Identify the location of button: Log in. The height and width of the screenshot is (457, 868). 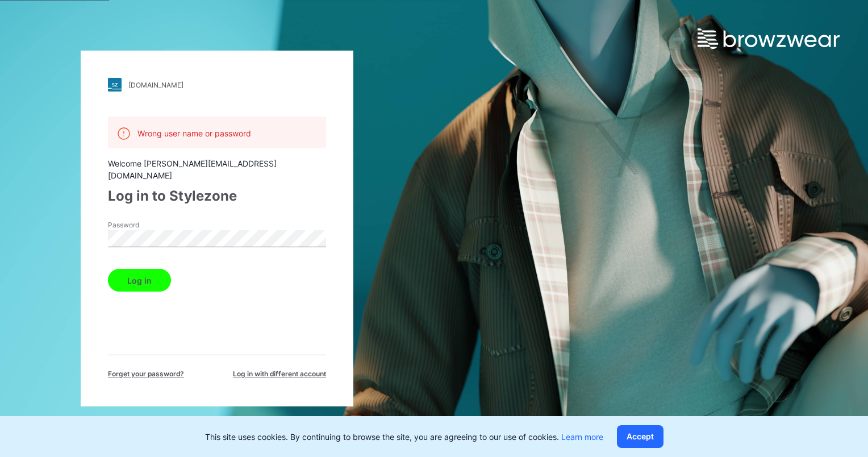
(139, 280).